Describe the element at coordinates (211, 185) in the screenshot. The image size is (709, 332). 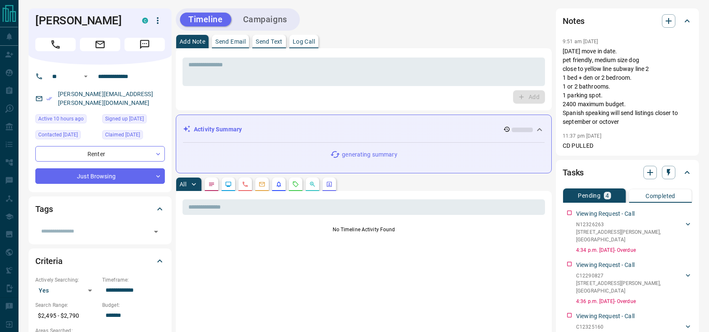
I see `svg: Notes` at that location.